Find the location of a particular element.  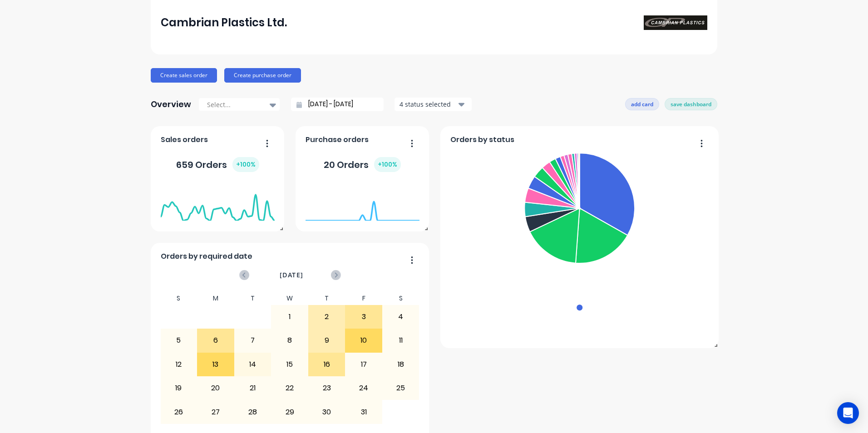

div: 27 is located at coordinates (216, 412).